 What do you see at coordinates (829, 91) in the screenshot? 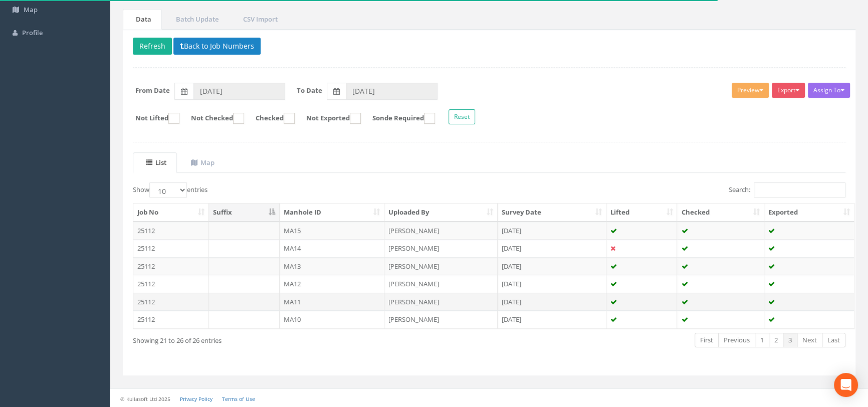
I see `button: Assign To` at bounding box center [829, 91].